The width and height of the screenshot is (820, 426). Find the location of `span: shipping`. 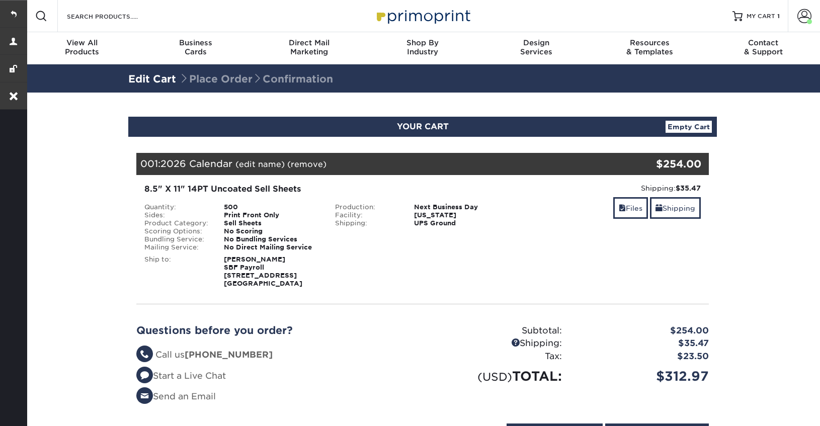

span: shipping is located at coordinates (659, 208).